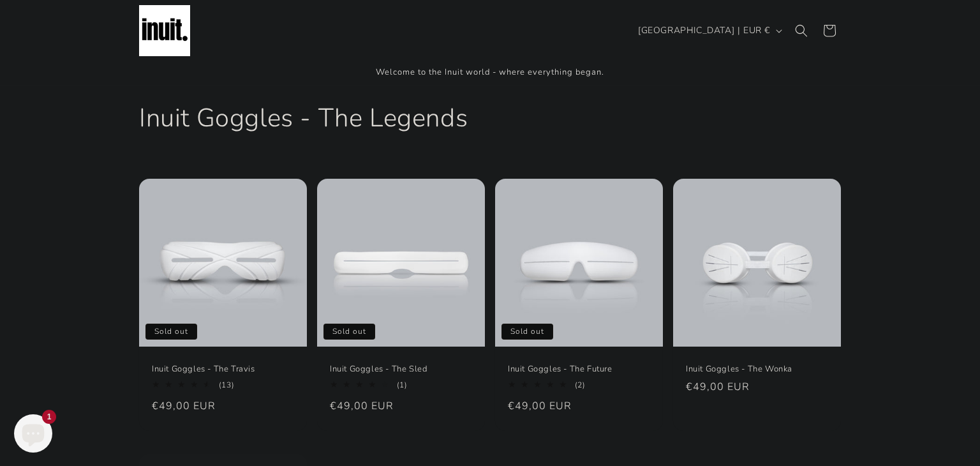 The width and height of the screenshot is (980, 466). Describe the element at coordinates (801, 31) in the screenshot. I see `summary: Search` at that location.